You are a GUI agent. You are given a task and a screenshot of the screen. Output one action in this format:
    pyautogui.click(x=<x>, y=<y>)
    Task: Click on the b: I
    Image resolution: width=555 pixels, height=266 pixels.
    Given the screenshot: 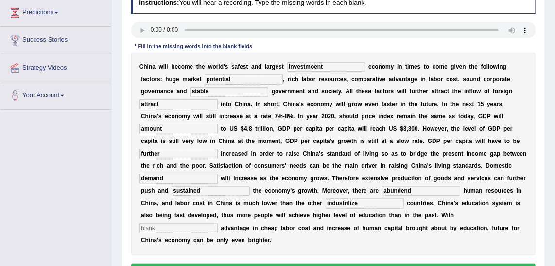 What is the action you would take?
    pyautogui.click(x=256, y=104)
    